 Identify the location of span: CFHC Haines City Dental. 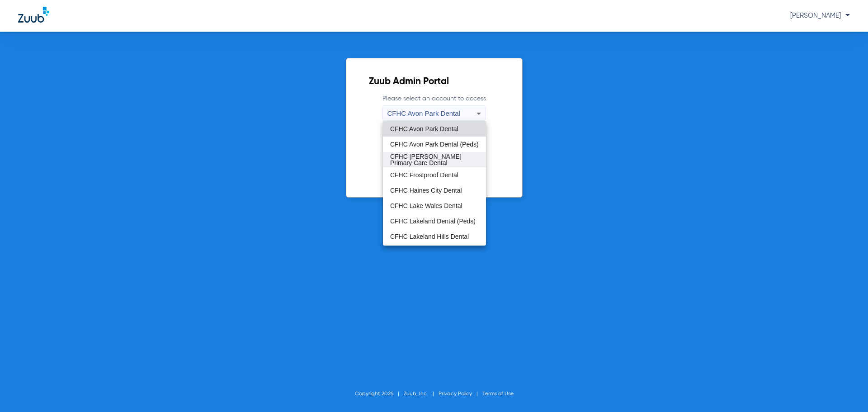
(425, 190).